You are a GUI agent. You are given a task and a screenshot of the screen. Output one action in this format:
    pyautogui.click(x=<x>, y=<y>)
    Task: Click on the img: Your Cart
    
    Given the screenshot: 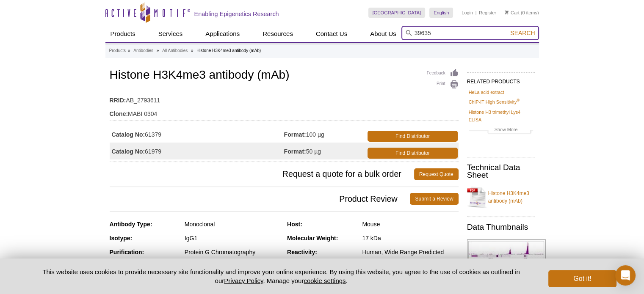 What is the action you would take?
    pyautogui.click(x=506, y=12)
    